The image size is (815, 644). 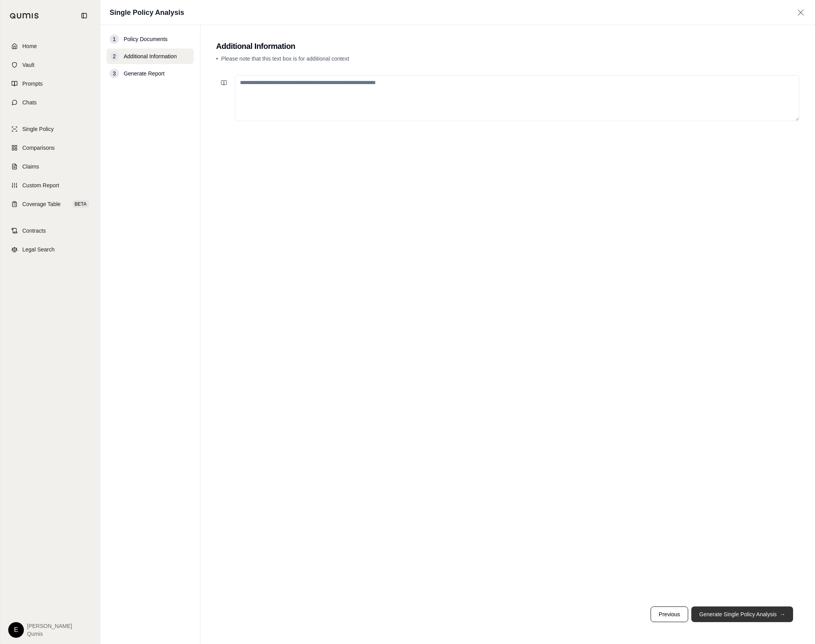 What do you see at coordinates (114, 39) in the screenshot?
I see `div: 1` at bounding box center [114, 39].